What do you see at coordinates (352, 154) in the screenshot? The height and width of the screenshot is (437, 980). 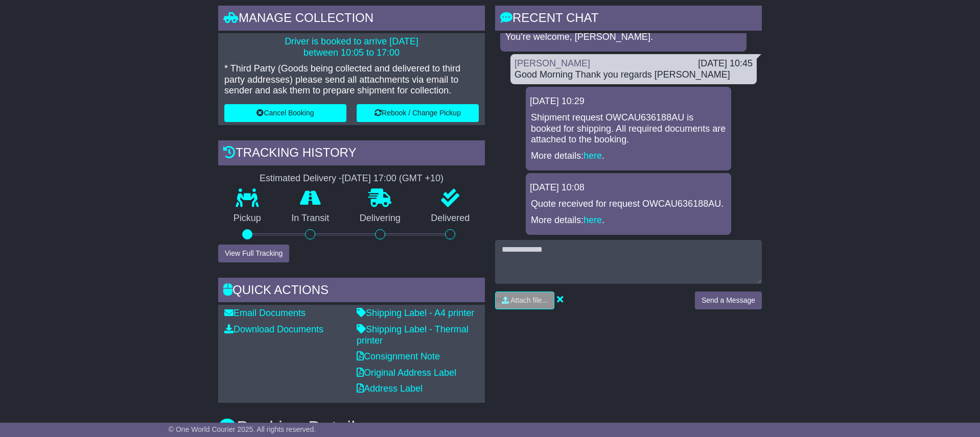 I see `div: Tracking history` at bounding box center [352, 154].